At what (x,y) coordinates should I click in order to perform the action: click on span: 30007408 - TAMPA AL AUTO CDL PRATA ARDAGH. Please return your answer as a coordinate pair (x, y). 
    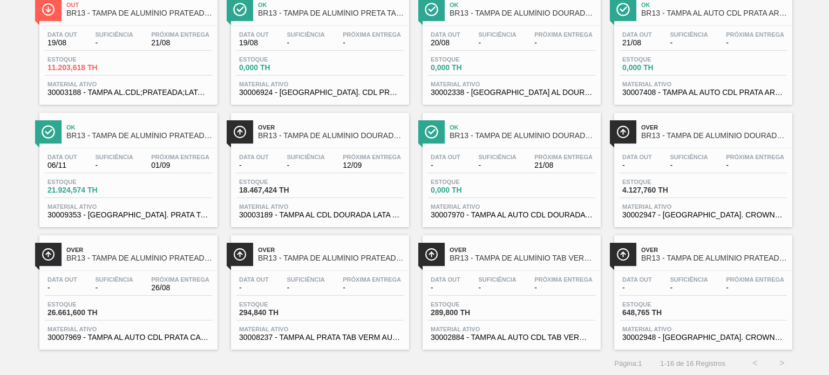
    Looking at the image, I should click on (703, 92).